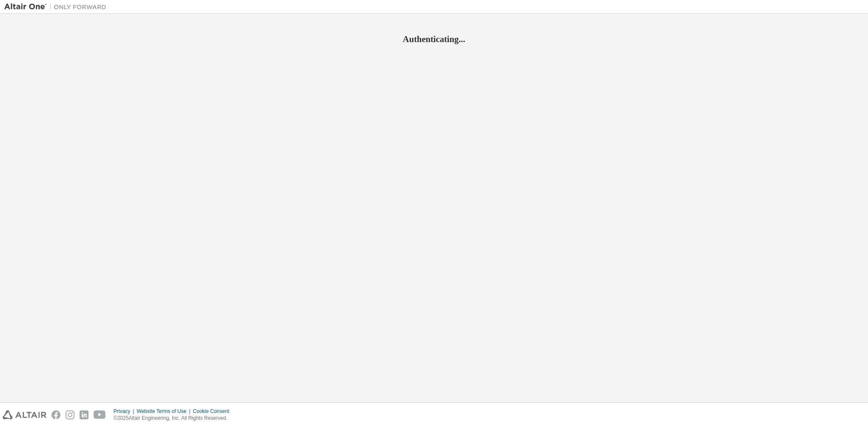 The image size is (868, 427). What do you see at coordinates (57, 7) in the screenshot?
I see `img: Altair One` at bounding box center [57, 7].